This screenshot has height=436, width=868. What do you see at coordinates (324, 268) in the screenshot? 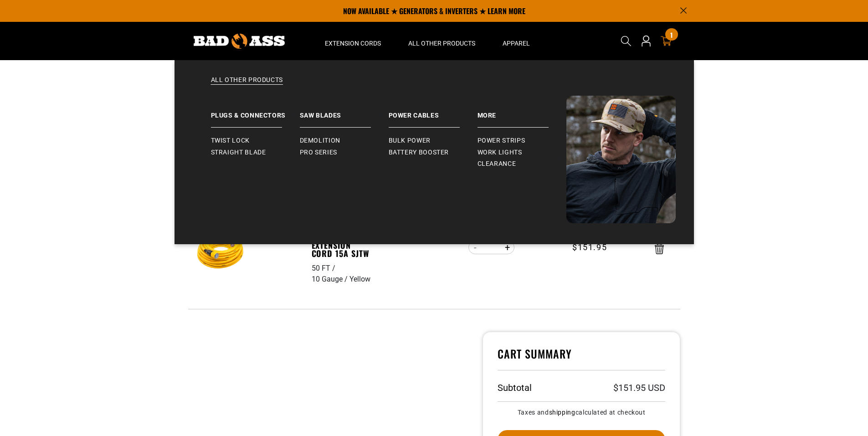
I see `div: 50 FT` at bounding box center [324, 268].